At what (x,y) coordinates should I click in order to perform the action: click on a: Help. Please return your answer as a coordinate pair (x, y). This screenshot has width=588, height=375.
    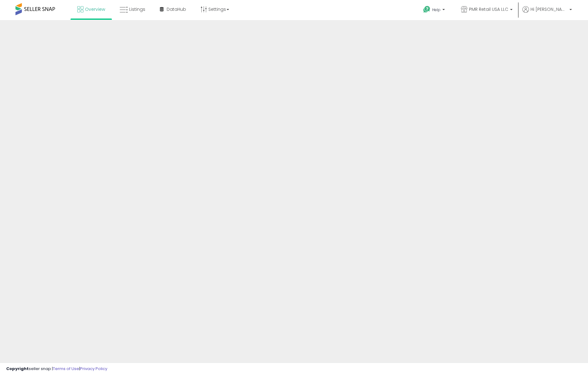
    Looking at the image, I should click on (435, 11).